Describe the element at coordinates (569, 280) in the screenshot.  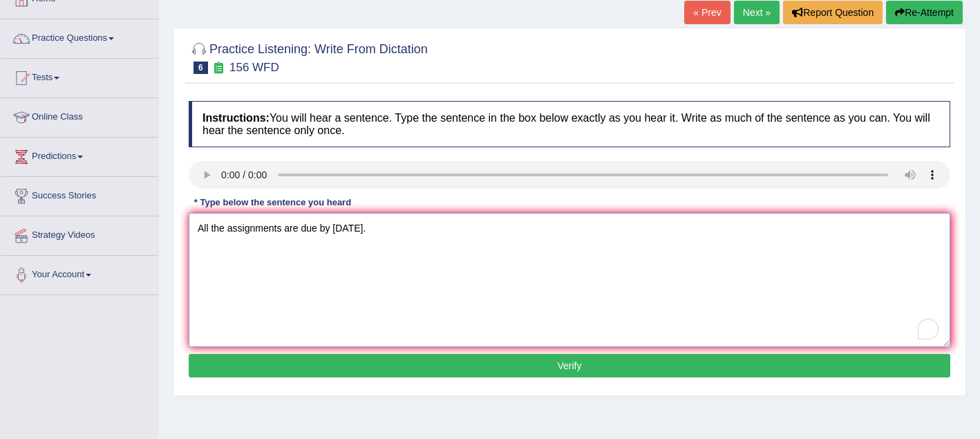
I see `textarea: To enrich screen reader interactions, please activate Accessibility in Grammarly extension settings` at that location.